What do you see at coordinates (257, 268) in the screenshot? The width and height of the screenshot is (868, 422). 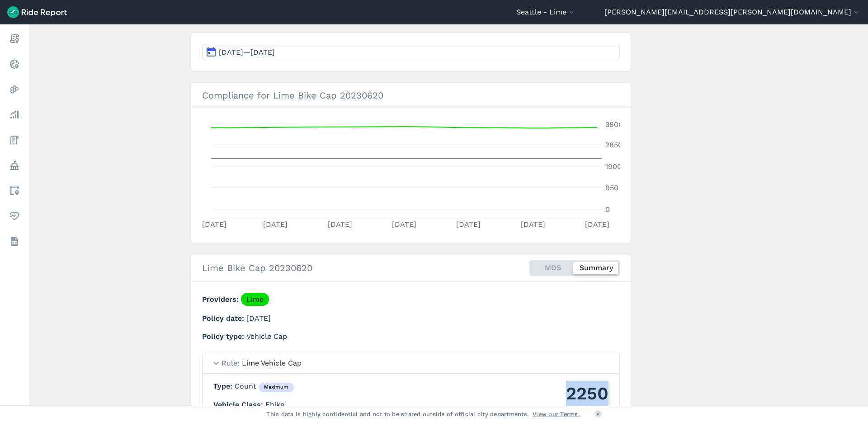 I see `h2: Lime Bike Cap 20230620` at bounding box center [257, 268].